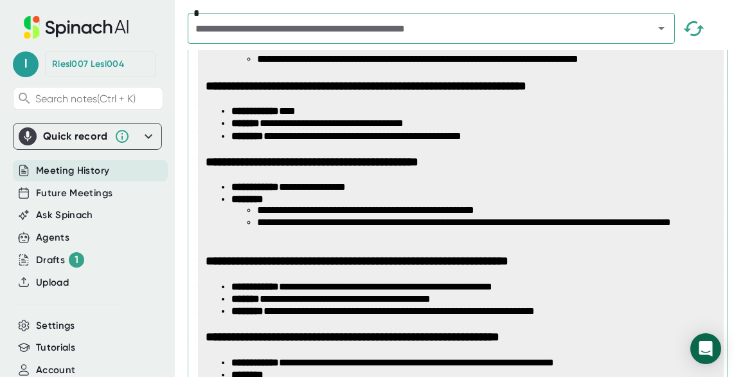  Describe the element at coordinates (88, 64) in the screenshot. I see `div: Rlesl007 Lesl004` at that location.